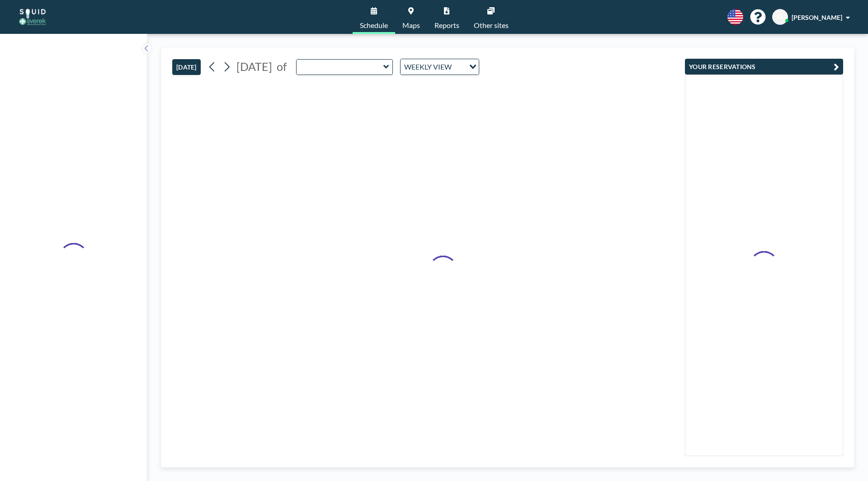 Image resolution: width=868 pixels, height=481 pixels. I want to click on span: Other sites, so click(491, 26).